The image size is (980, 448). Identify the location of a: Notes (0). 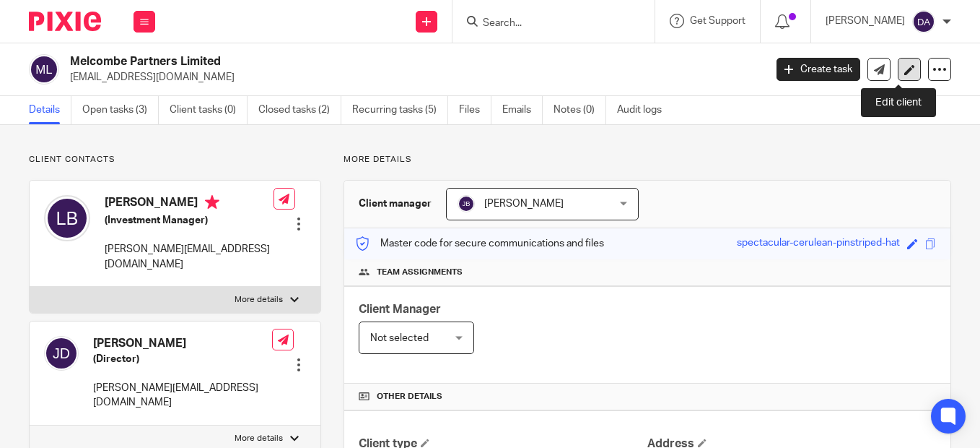
(580, 110).